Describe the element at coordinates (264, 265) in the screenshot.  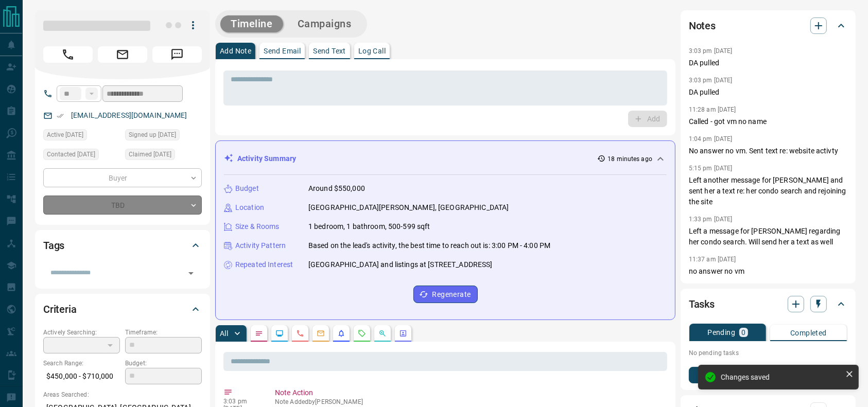
I see `p: Repeated Interest` at that location.